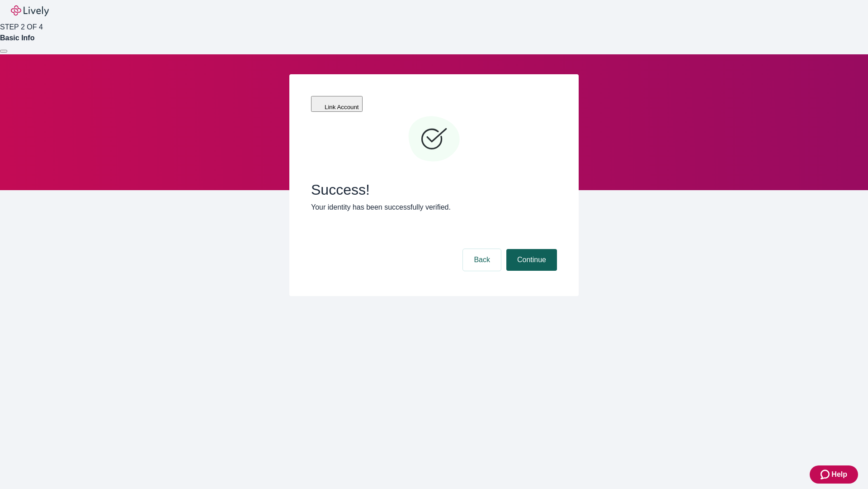  What do you see at coordinates (839, 474) in the screenshot?
I see `span: Help` at bounding box center [839, 474].